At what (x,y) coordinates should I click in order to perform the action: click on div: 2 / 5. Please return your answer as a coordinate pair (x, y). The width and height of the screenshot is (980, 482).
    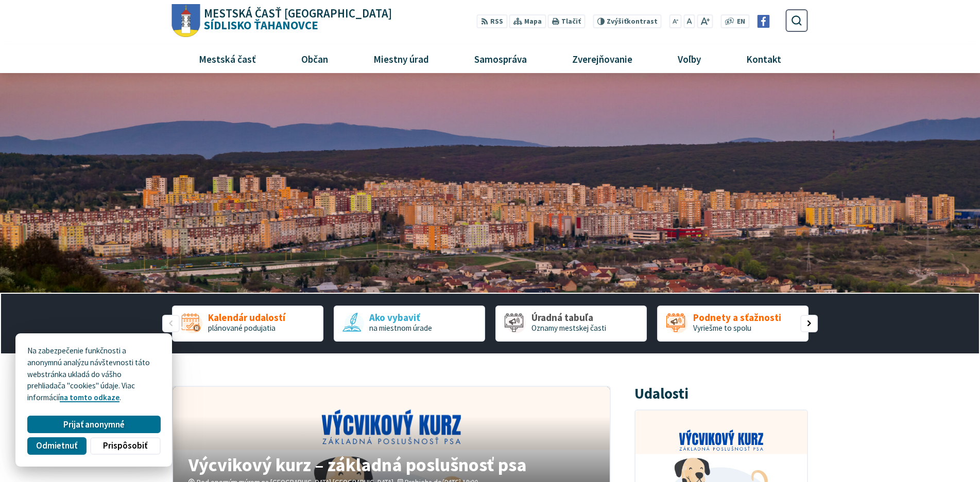
    Looking at the image, I should click on (409, 324).